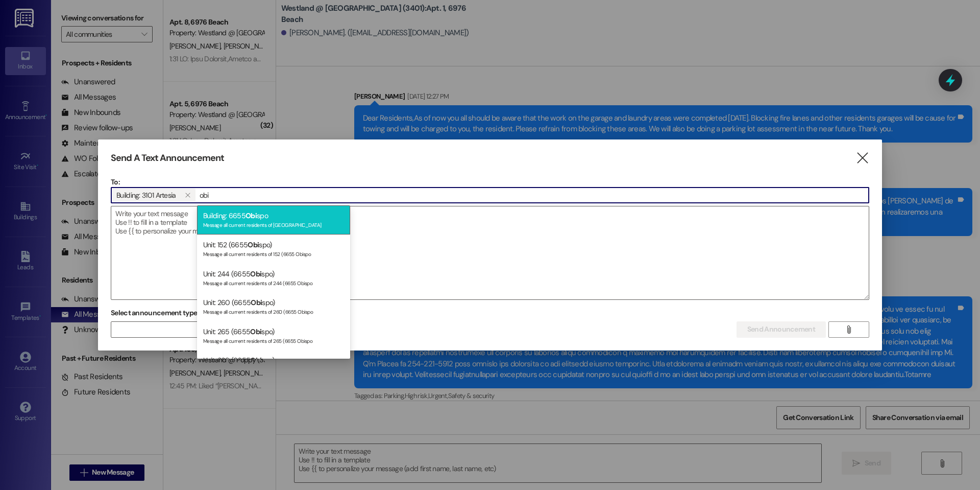  Describe the element at coordinates (146, 195) in the screenshot. I see `span: Building: 3101 Artesia` at that location.